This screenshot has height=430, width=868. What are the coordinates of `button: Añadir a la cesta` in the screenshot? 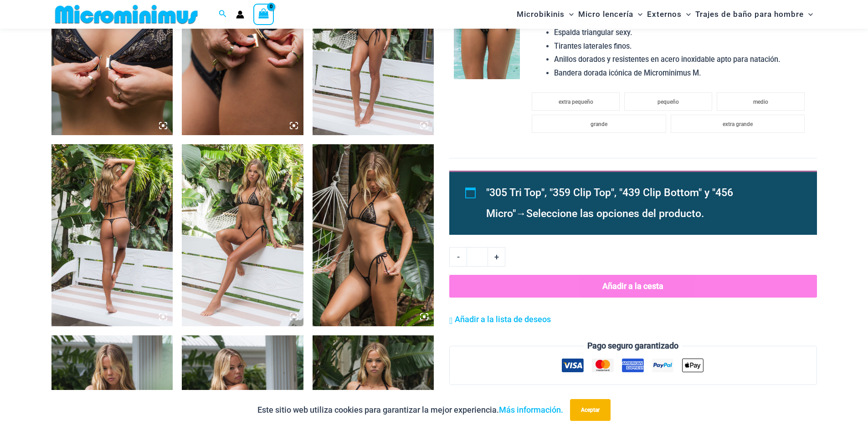 It's located at (633, 287).